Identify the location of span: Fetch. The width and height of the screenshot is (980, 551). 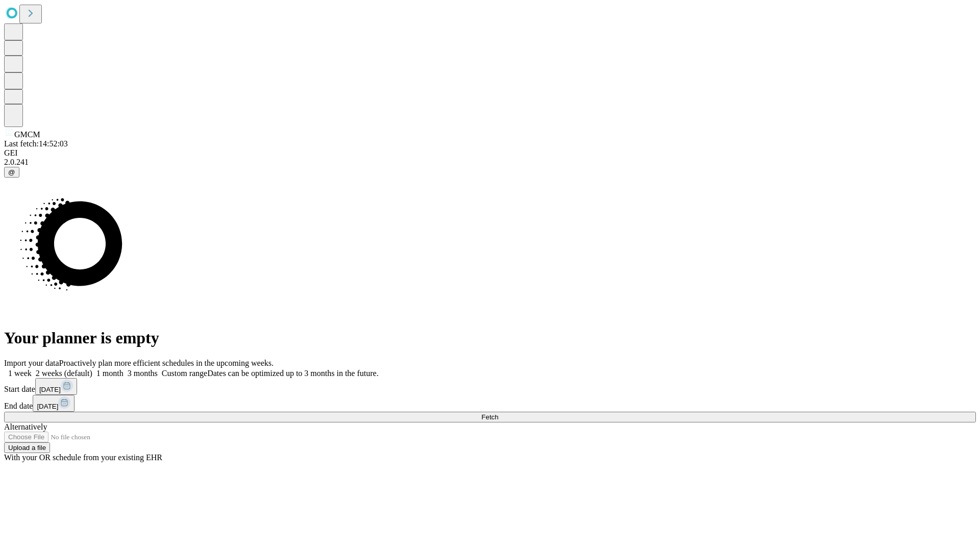
(490, 418).